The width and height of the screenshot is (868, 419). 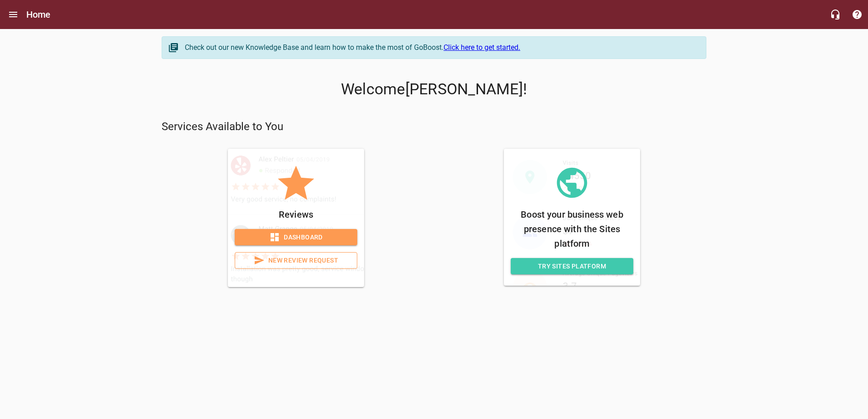 I want to click on a: Dashboard, so click(x=296, y=238).